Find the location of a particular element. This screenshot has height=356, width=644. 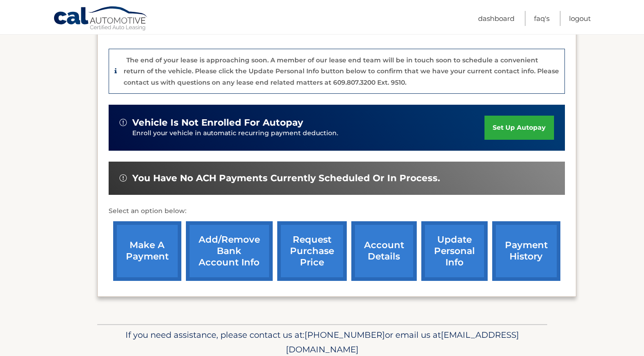

a: payment history is located at coordinates (526, 251).